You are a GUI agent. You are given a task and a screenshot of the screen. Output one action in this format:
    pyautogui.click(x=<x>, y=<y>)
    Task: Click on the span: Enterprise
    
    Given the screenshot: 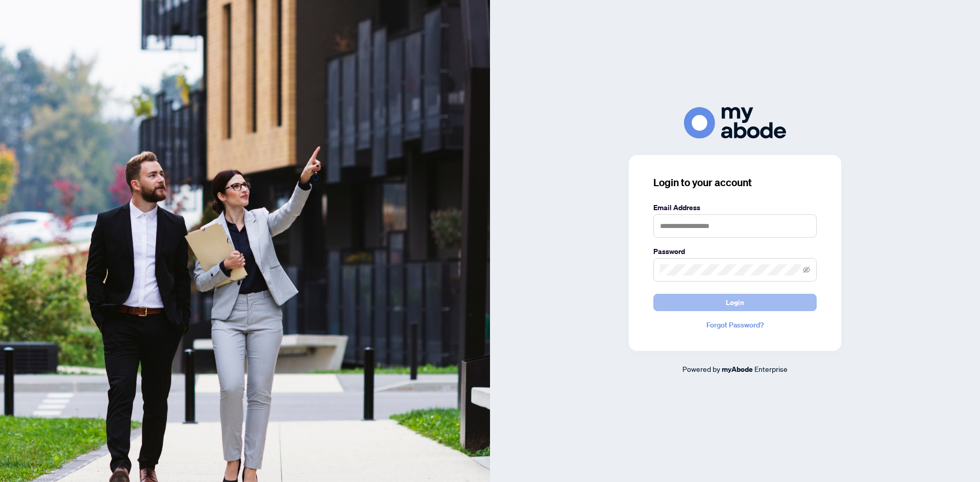 What is the action you would take?
    pyautogui.click(x=771, y=369)
    